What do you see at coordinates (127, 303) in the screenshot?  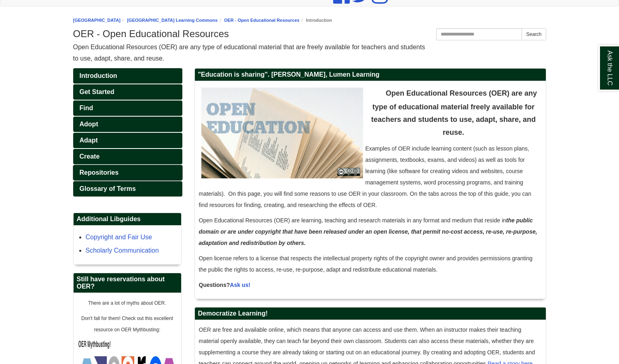 I see `span: There are a lot of myths about OER.` at bounding box center [127, 303].